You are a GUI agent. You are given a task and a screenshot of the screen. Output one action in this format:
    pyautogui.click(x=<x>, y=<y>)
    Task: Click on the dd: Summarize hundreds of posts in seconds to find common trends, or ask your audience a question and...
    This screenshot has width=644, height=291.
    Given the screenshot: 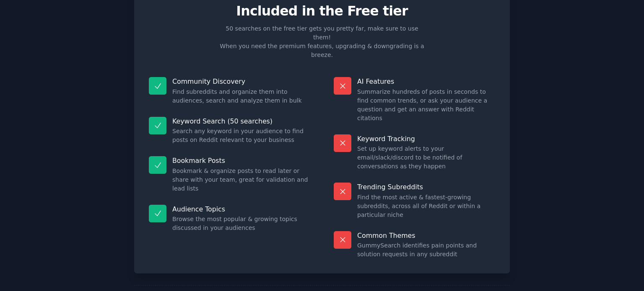 What is the action you would take?
    pyautogui.click(x=426, y=105)
    